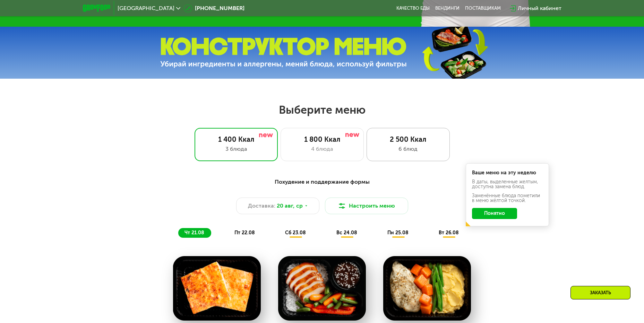  I want to click on button: Настроить меню, so click(366, 206).